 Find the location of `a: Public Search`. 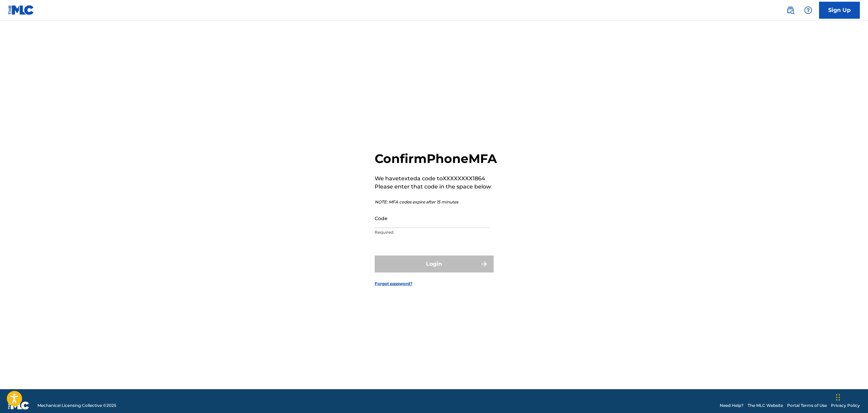

a: Public Search is located at coordinates (791, 10).